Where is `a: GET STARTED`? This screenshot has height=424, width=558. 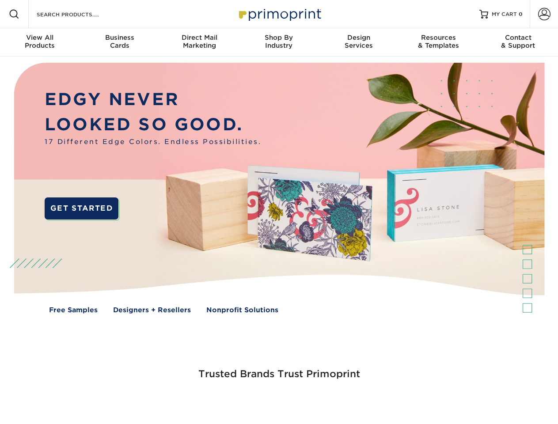
a: GET STARTED is located at coordinates (81, 209).